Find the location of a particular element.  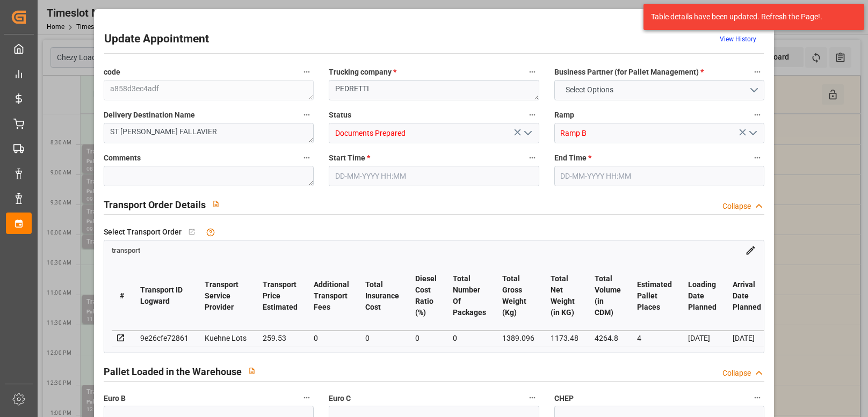

button: Start Time * is located at coordinates (532, 158).